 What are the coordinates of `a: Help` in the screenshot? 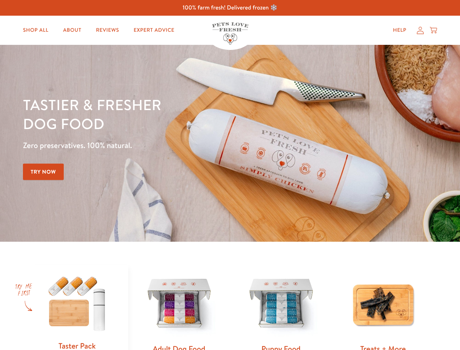 It's located at (399, 30).